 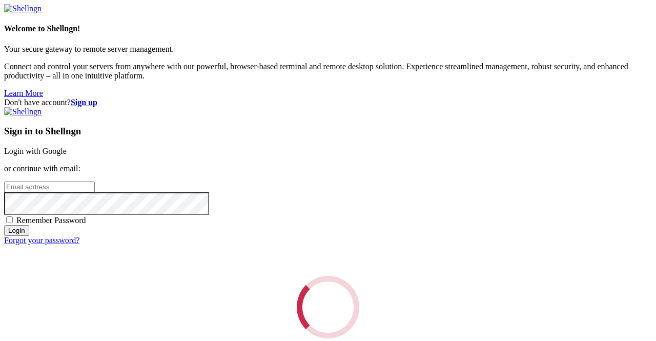 I want to click on input: Email address, so click(x=49, y=187).